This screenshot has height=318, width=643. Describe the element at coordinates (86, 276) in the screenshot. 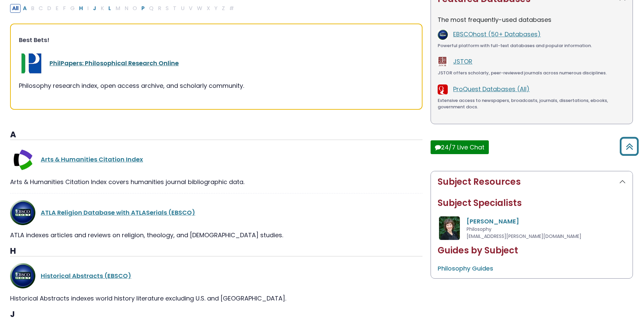

I see `a: Historical Abstracts (EBSCO)` at that location.